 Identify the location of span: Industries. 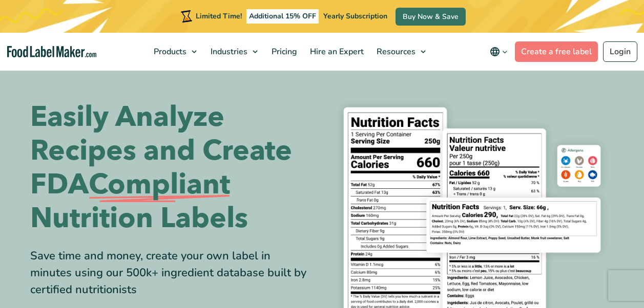
(228, 52).